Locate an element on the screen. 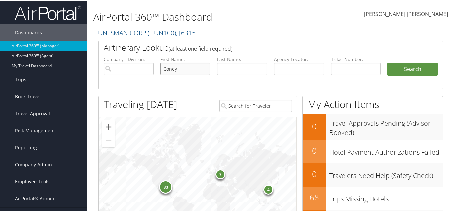 Image resolution: width=452 pixels, height=211 pixels. span: ( HUN100 ) is located at coordinates (162, 32).